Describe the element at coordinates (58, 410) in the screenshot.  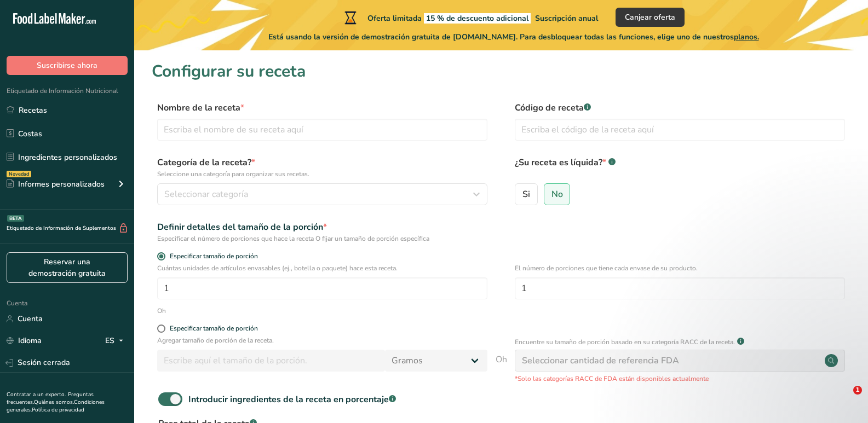
I see `font: Política de privacidad` at that location.